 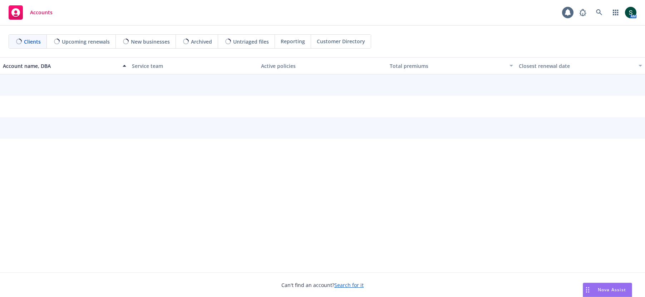 What do you see at coordinates (150, 41) in the screenshot?
I see `span: New businesses` at bounding box center [150, 41].